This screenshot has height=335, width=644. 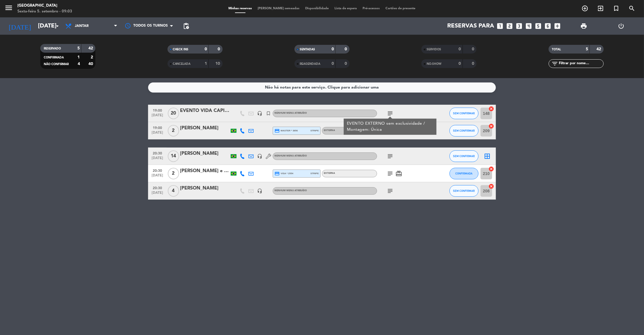 I want to click on i: looks_4, so click(x=529, y=26).